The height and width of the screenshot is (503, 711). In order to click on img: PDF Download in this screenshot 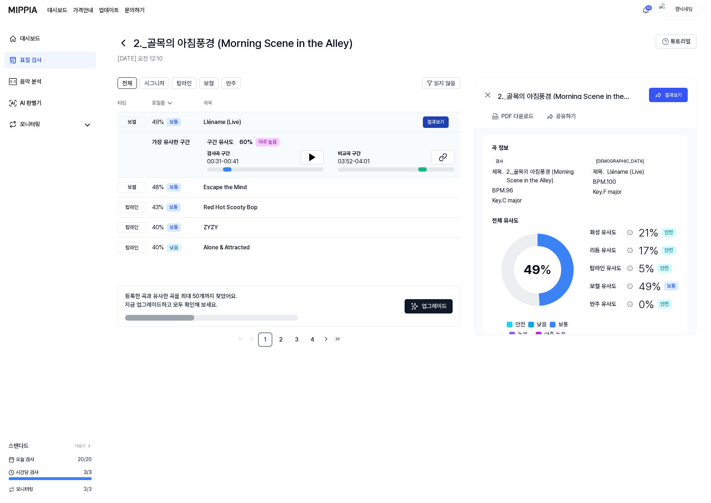, I will do `click(495, 117)`.